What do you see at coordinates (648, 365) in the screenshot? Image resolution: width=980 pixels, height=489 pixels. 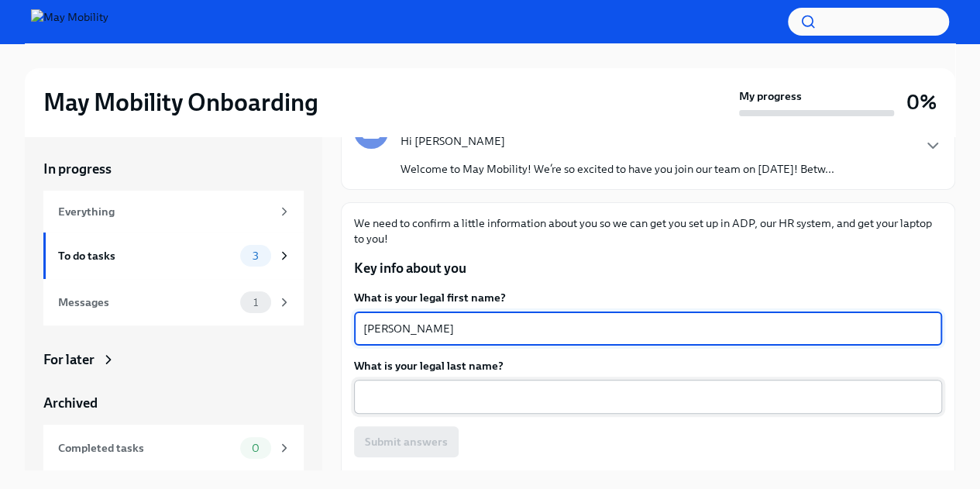 I see `label: What is your legal last name?` at bounding box center [648, 365].